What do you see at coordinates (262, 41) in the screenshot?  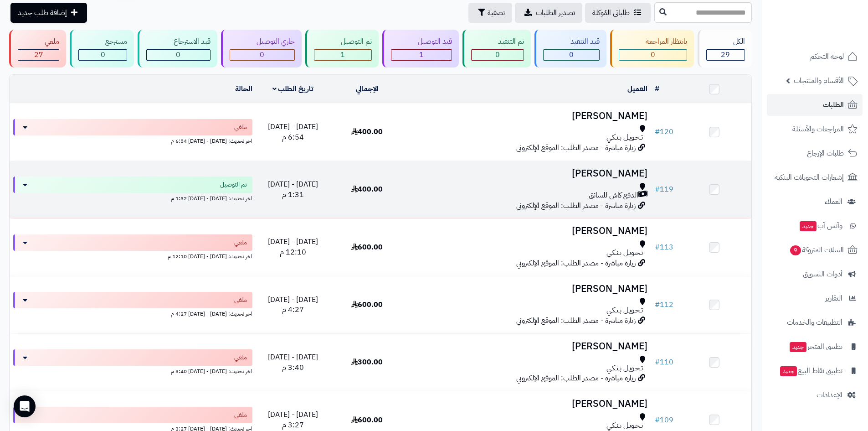 I see `div: جاري التوصيل` at bounding box center [262, 41].